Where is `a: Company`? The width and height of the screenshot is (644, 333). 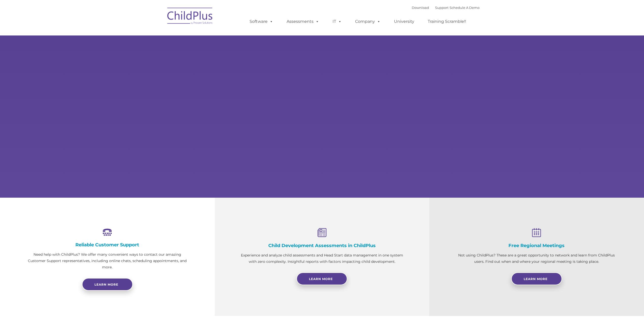 a: Company is located at coordinates (368, 22).